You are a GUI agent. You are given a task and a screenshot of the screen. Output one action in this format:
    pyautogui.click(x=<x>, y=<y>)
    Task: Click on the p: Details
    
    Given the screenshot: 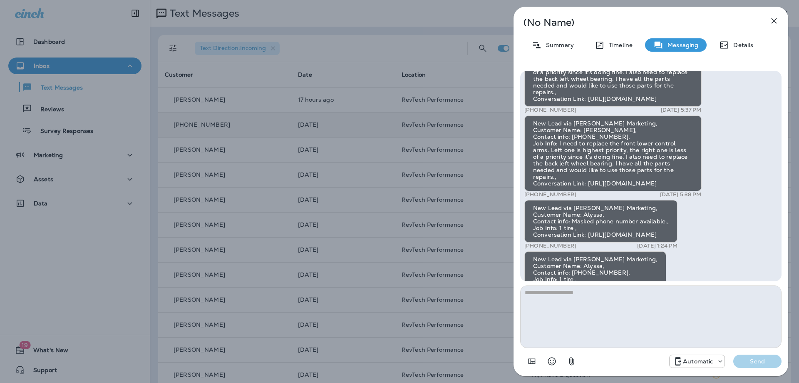 What is the action you would take?
    pyautogui.click(x=741, y=45)
    